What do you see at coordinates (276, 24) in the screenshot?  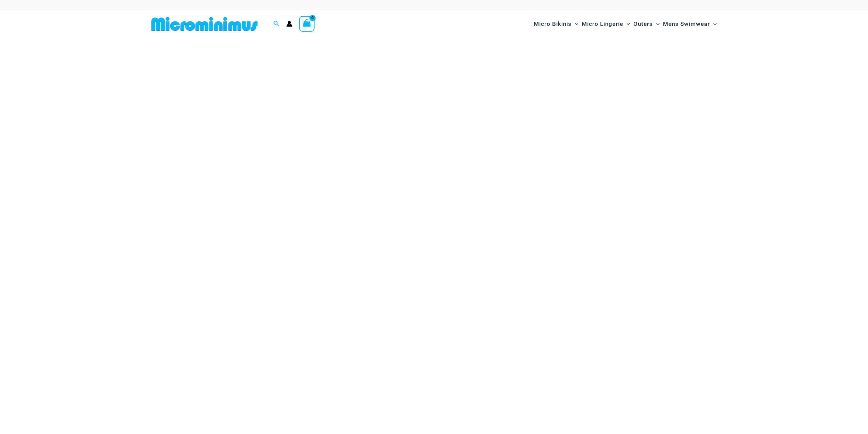 I see `a: Search icon link` at bounding box center [276, 24].